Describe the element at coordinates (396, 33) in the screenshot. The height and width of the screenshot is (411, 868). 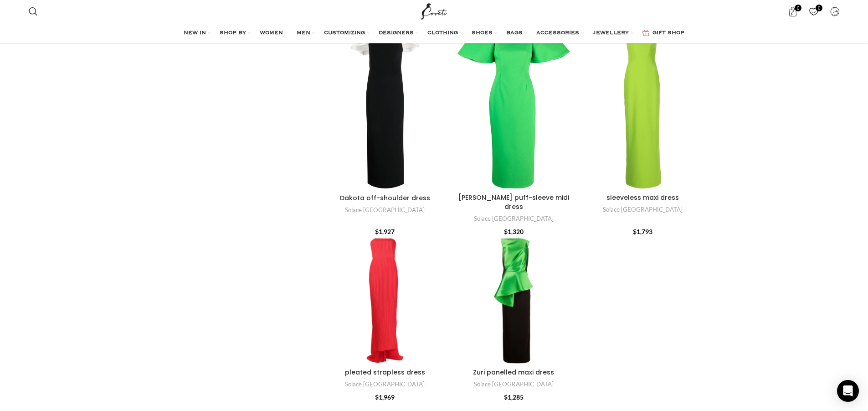
I see `span: DESIGNERS` at that location.